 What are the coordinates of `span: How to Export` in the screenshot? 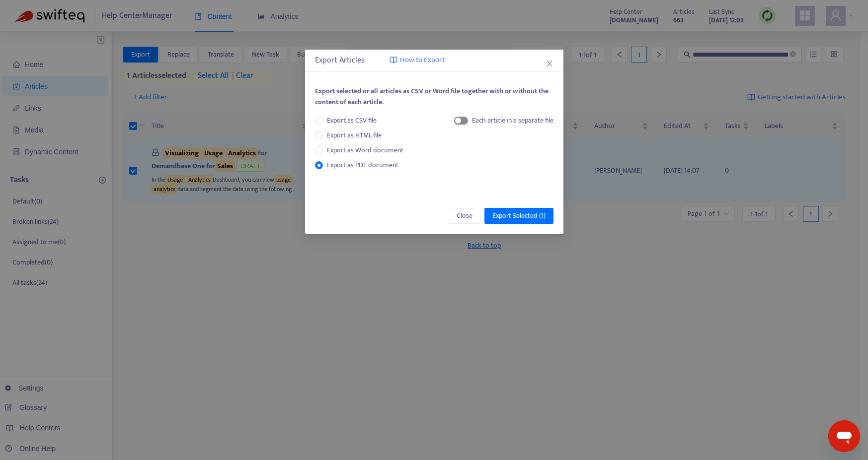 It's located at (422, 60).